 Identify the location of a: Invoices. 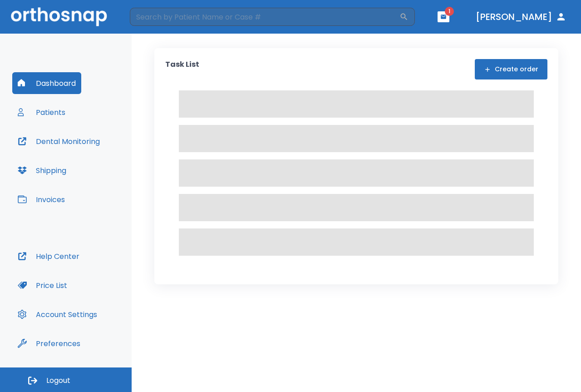
(42, 199).